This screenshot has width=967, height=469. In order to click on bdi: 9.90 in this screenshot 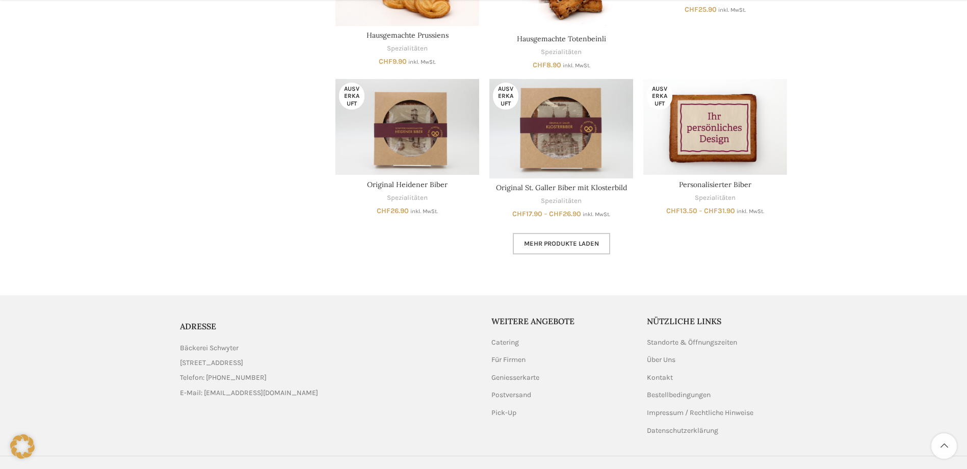, I will do `click(393, 61)`.